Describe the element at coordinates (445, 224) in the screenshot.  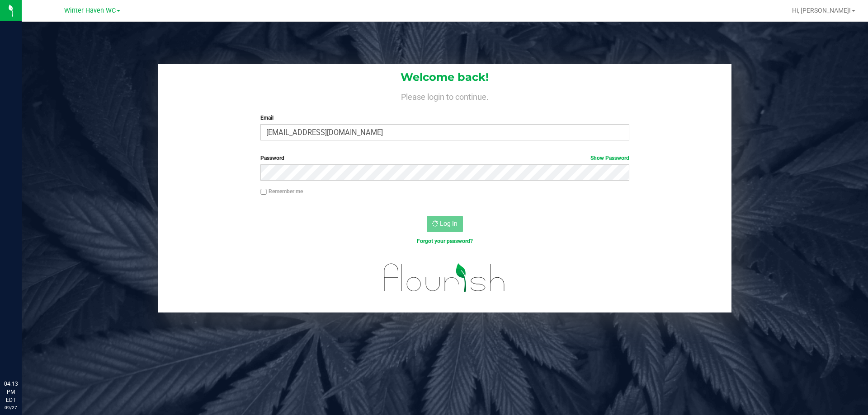
I see `button: Log In` at that location.